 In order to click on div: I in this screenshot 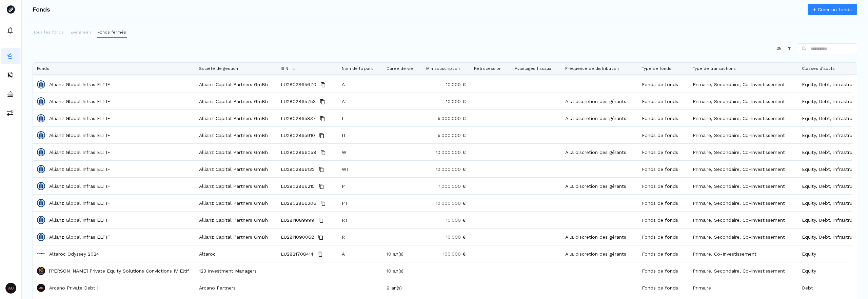, I will do `click(360, 118)`.